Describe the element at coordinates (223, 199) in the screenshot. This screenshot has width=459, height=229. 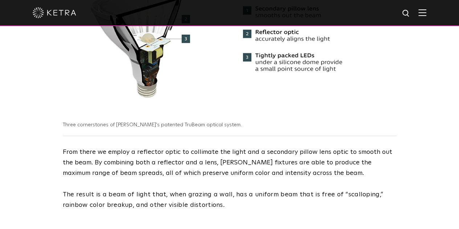
I see `span: The result is a beam of light that, when grazing a wall, has a uniform beam that is free of “scal...` at that location.